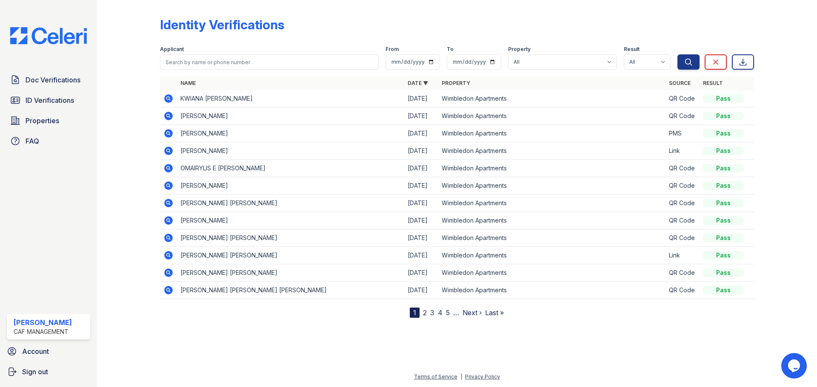  I want to click on a: Properties, so click(48, 121).